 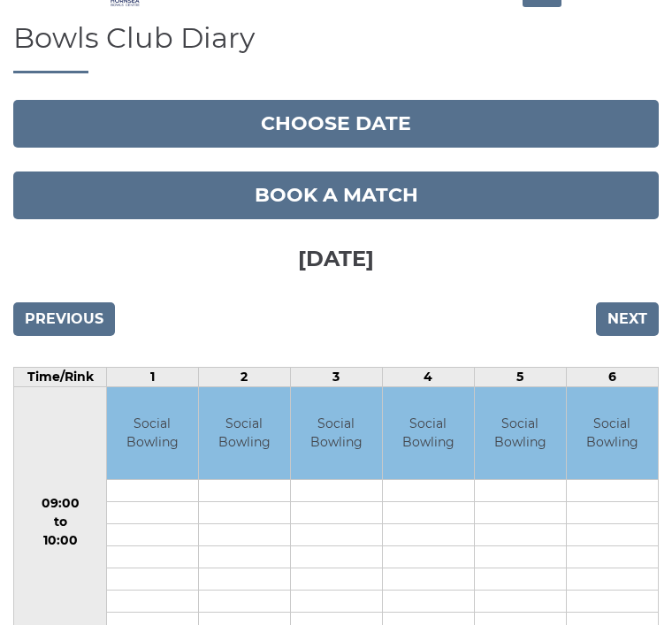 I want to click on td: 2, so click(x=244, y=377).